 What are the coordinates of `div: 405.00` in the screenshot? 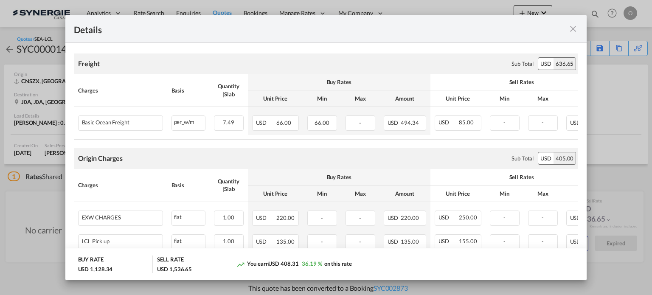 It's located at (564, 158).